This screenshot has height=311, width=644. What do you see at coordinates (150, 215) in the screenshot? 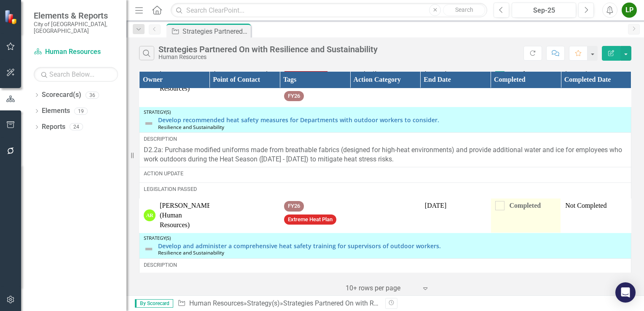
I see `div: AR` at bounding box center [150, 215].